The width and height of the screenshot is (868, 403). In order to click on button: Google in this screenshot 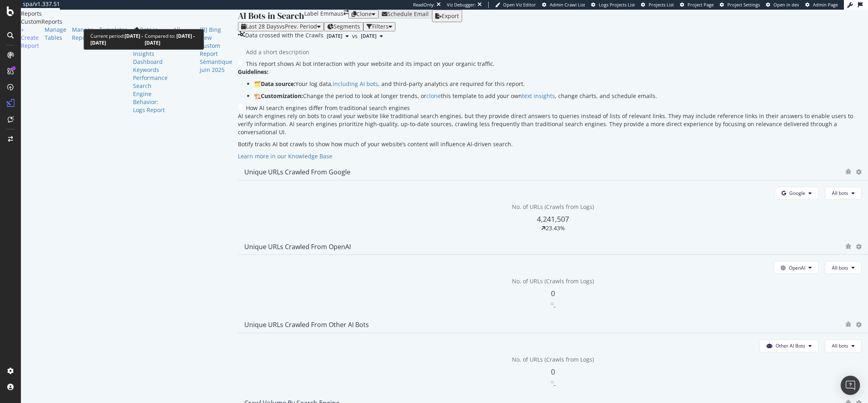, I will do `click(797, 193)`.